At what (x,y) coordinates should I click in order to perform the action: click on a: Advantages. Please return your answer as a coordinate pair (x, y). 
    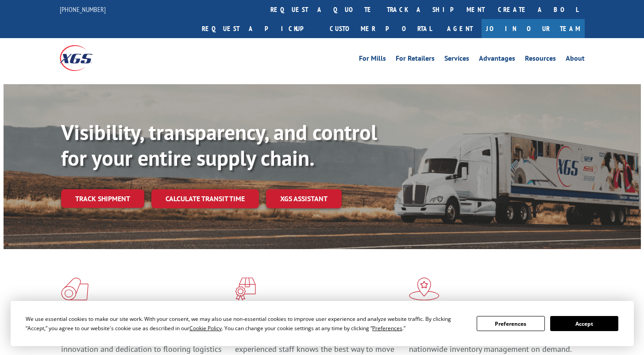
    Looking at the image, I should click on (497, 60).